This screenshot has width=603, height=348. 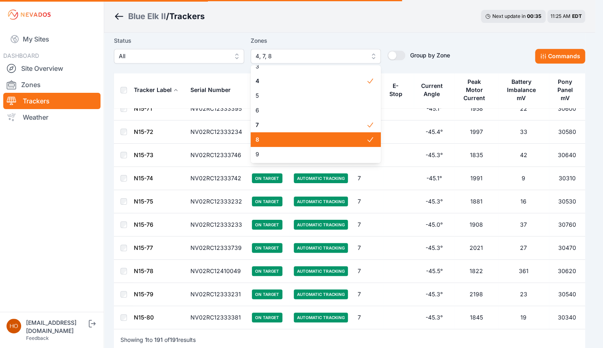 I want to click on span: 3, so click(x=311, y=66).